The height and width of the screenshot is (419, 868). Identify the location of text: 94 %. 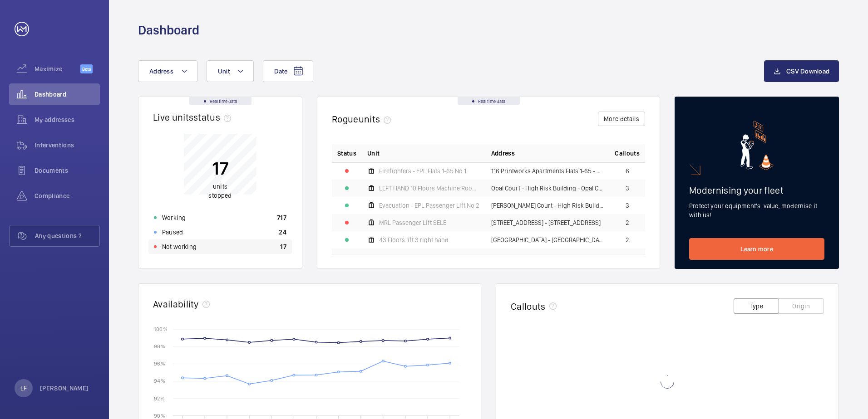
(159, 381).